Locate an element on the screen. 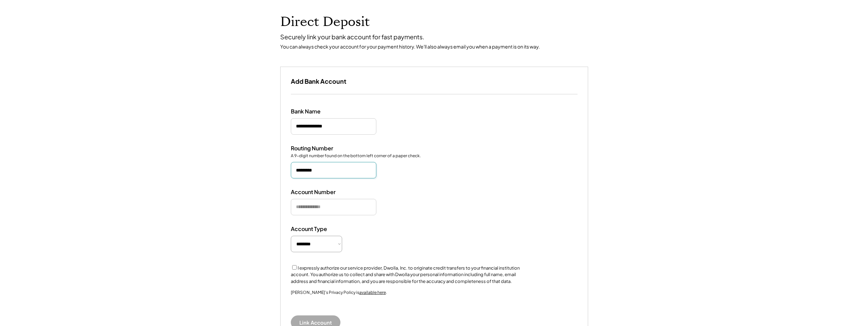  div: Bank Name is located at coordinates (325, 111).